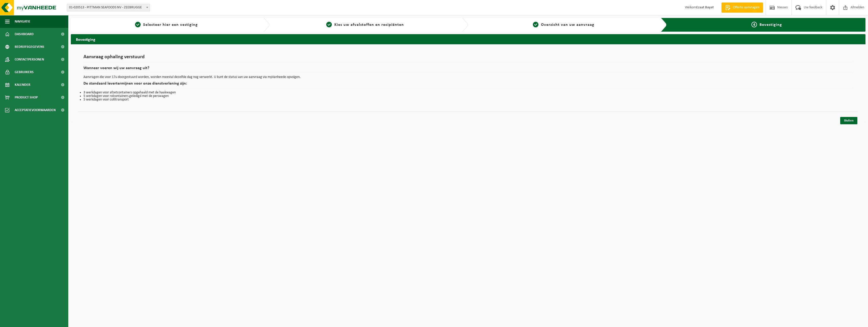 Image resolution: width=868 pixels, height=327 pixels. I want to click on a: 2Kies uw afvalstoffen en recipiënten, so click(365, 25).